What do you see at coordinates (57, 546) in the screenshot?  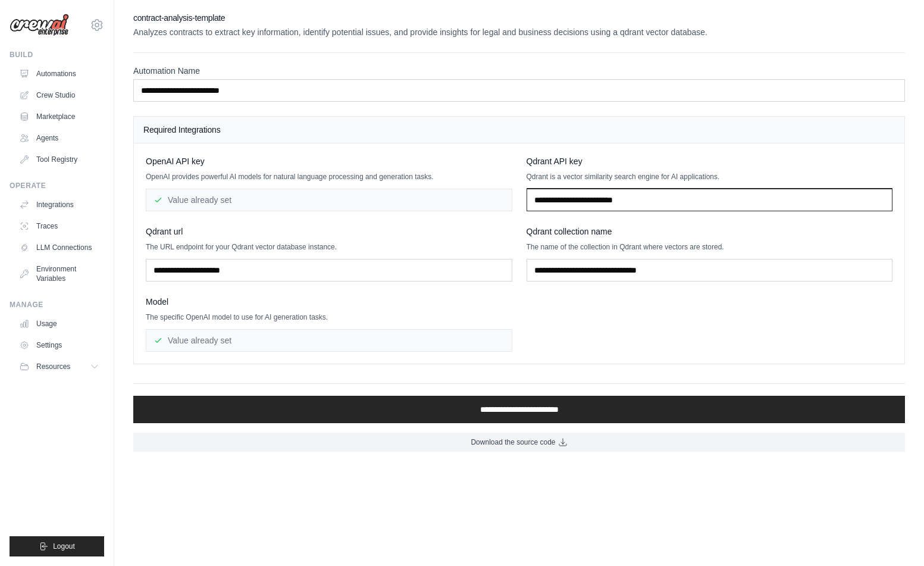 I see `button: Logout` at bounding box center [57, 546].